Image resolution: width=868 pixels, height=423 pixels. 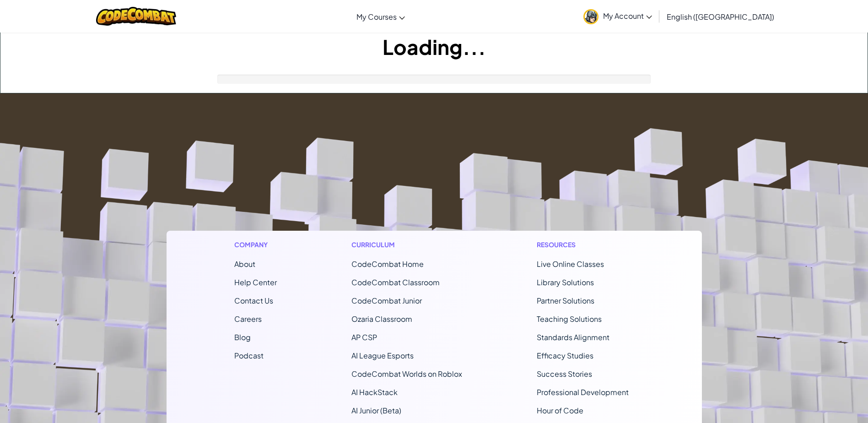 I want to click on a: Standards Alignment, so click(x=573, y=337).